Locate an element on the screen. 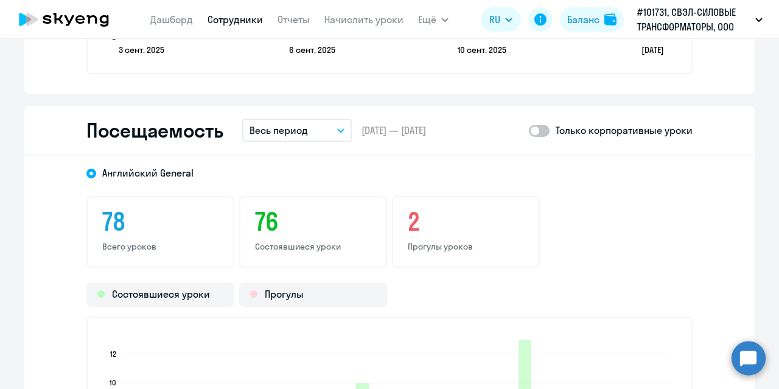 The width and height of the screenshot is (779, 389). img: balance is located at coordinates (610, 19).